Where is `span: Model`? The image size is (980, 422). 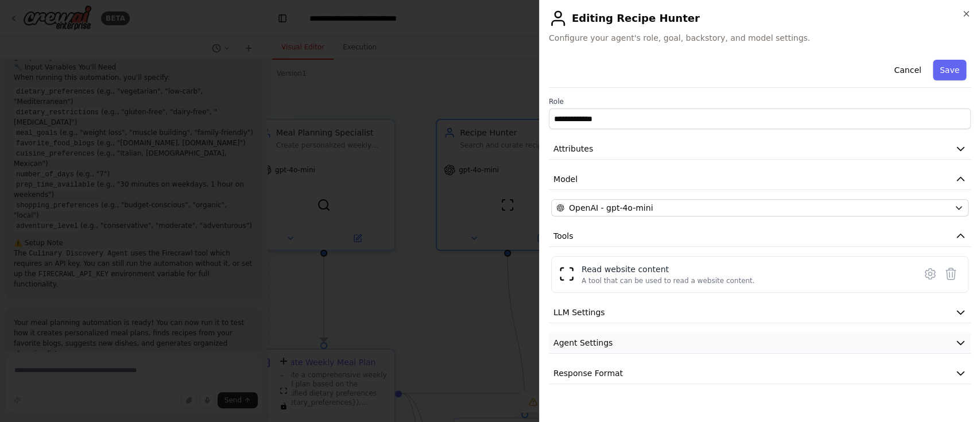
span: Model is located at coordinates (565, 179).